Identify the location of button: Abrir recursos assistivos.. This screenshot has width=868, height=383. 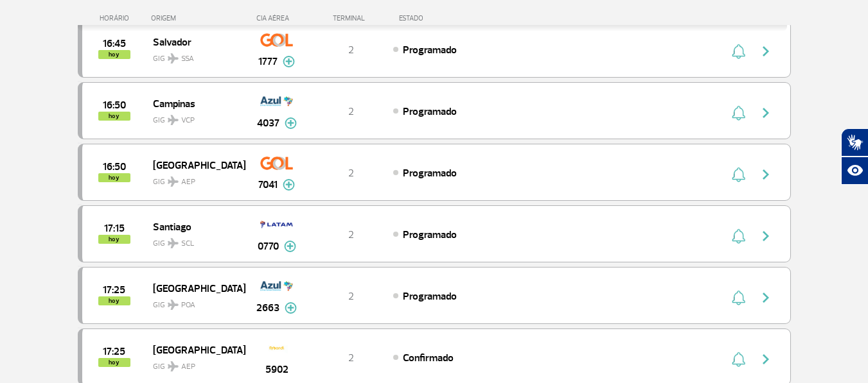
(855, 171).